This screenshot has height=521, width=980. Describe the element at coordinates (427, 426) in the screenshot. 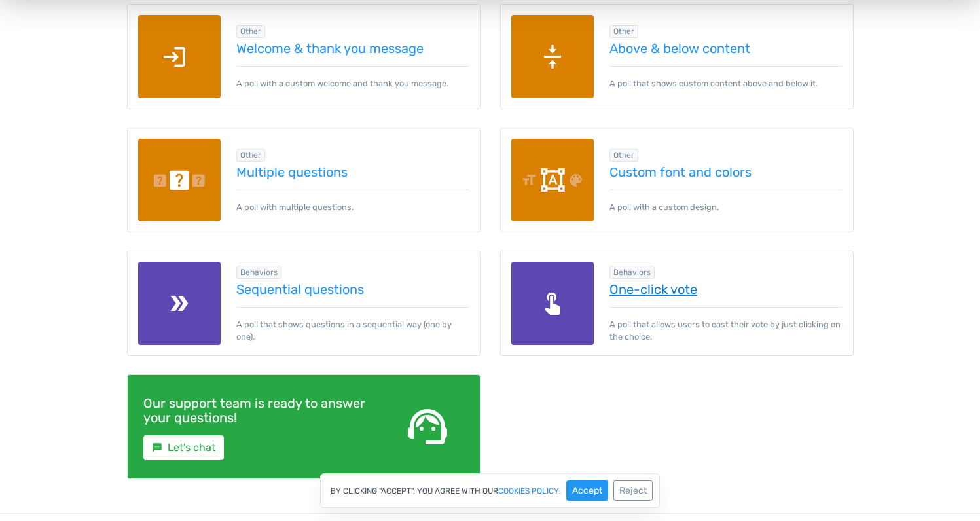

I see `span: support_agent` at that location.